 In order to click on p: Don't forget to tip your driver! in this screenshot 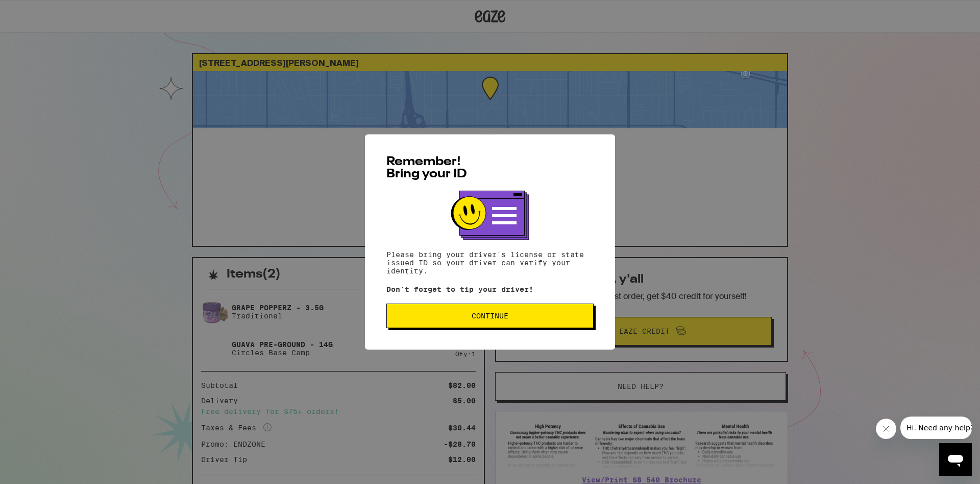, I will do `click(490, 289)`.